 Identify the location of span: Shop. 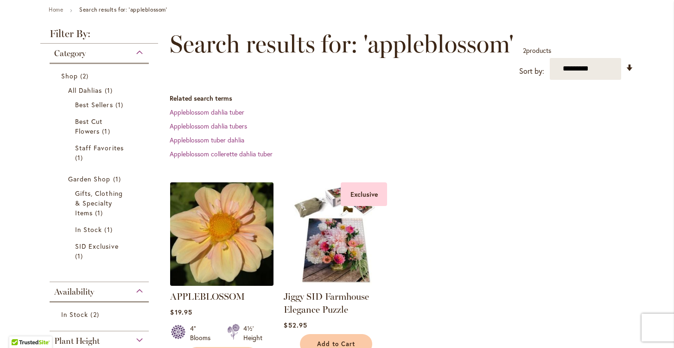
(70, 76).